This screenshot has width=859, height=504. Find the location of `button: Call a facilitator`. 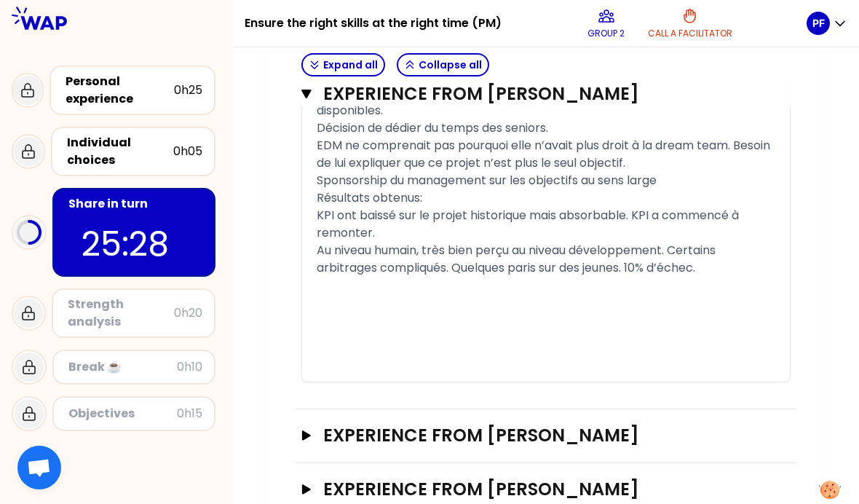

button: Call a facilitator is located at coordinates (690, 23).